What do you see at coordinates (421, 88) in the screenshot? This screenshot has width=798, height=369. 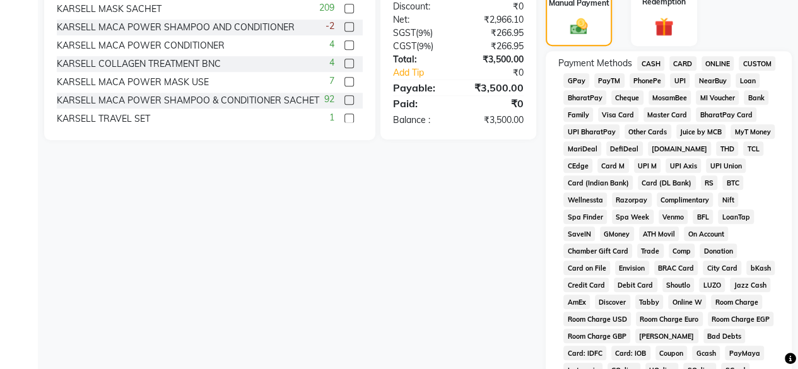 I see `div: Payable:` at bounding box center [421, 88].